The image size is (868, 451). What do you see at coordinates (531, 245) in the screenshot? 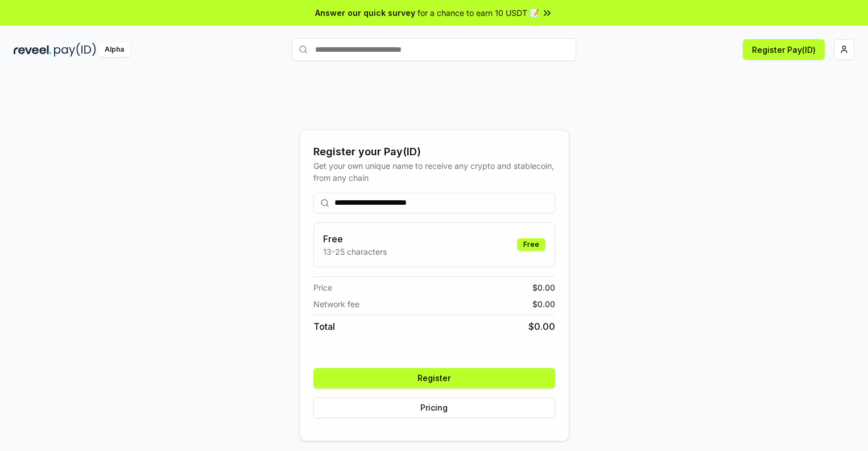
I see `div: Free` at bounding box center [531, 245].